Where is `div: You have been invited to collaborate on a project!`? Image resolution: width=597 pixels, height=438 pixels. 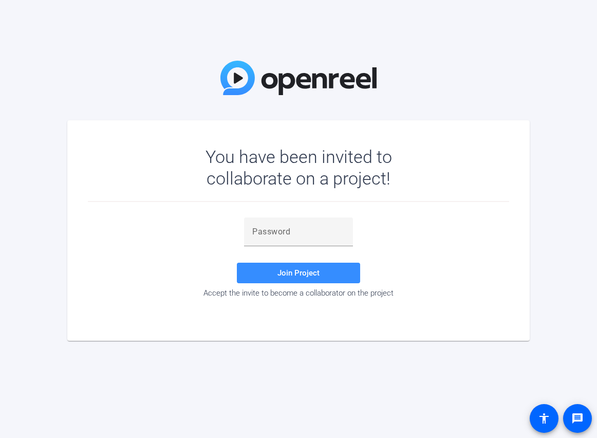 div: You have been invited to collaborate on a project! is located at coordinates (298, 167).